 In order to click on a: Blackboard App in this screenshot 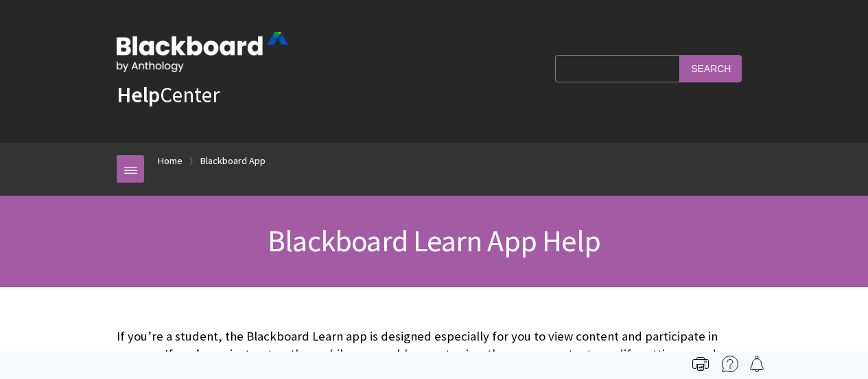, I will do `click(233, 160)`.